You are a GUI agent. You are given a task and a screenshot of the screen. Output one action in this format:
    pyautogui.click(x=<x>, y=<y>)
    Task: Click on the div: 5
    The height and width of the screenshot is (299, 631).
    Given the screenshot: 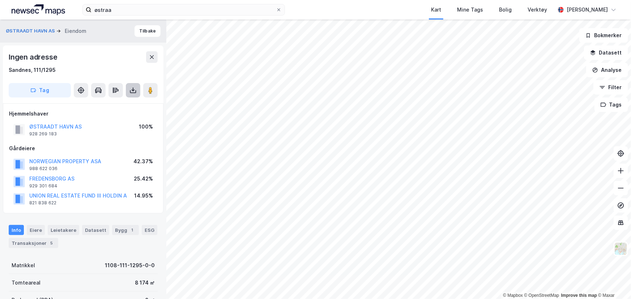 What is the action you would take?
    pyautogui.click(x=52, y=243)
    